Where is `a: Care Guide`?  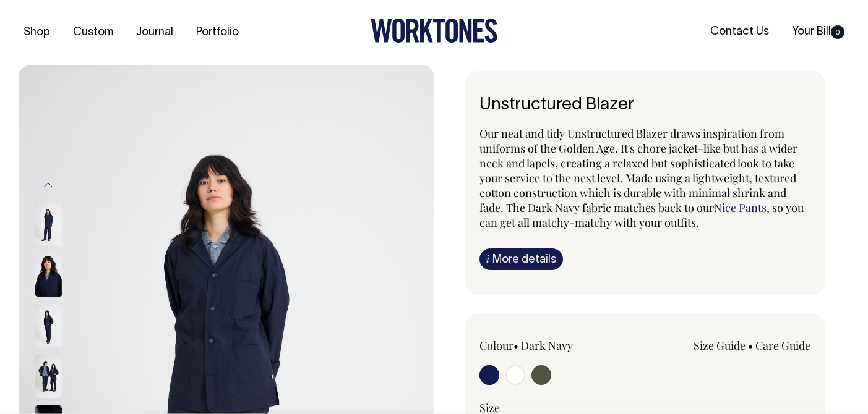 a: Care Guide is located at coordinates (783, 346).